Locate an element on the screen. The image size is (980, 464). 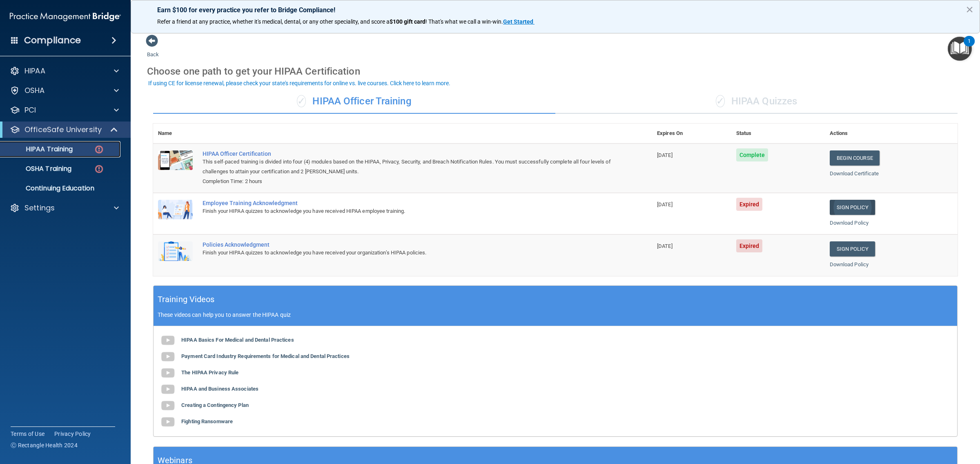
div: HIPAA Officer Training is located at coordinates (354, 101).